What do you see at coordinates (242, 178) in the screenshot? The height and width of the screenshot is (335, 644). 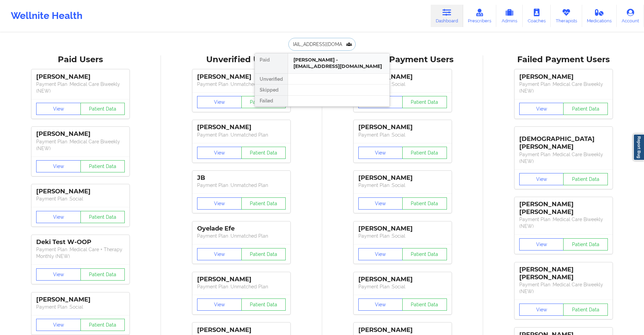 I see `div: JB` at bounding box center [242, 178].